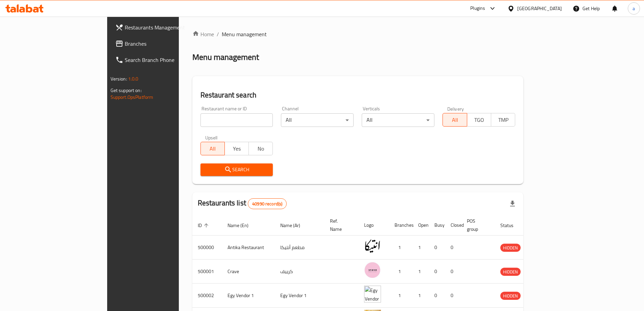 This screenshot has height=311, width=644. Describe the element at coordinates (244, 34) in the screenshot. I see `span: Menu management` at that location.